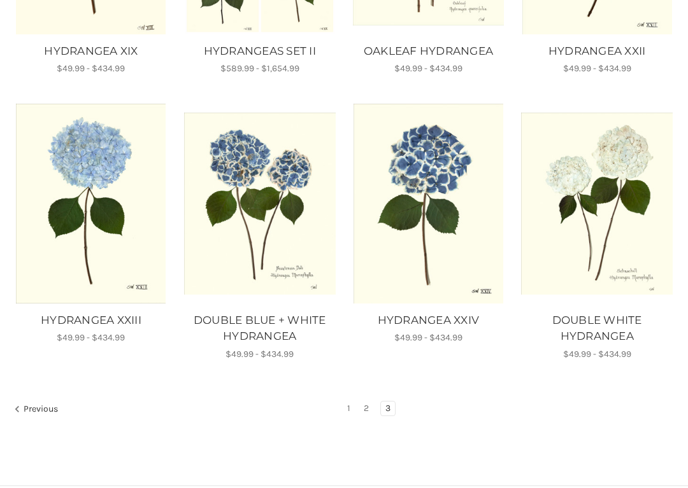  I want to click on a: Page 3 of 3, so click(388, 409).